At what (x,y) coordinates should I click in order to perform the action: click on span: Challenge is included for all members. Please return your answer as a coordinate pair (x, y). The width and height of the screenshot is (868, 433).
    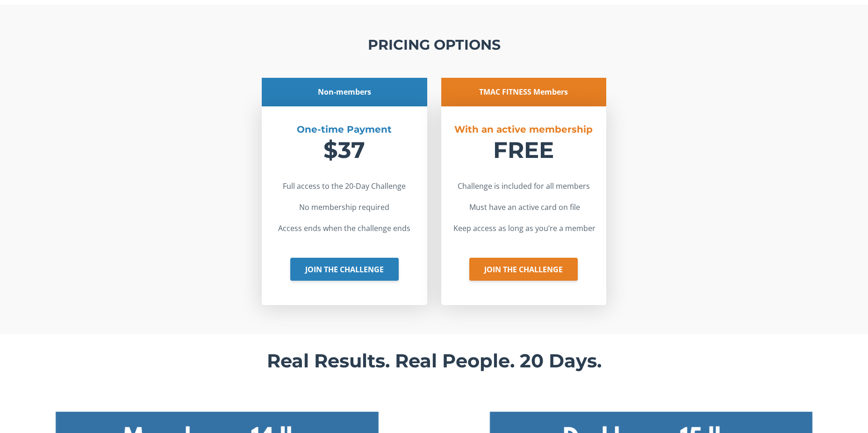
    Looking at the image, I should click on (524, 186).